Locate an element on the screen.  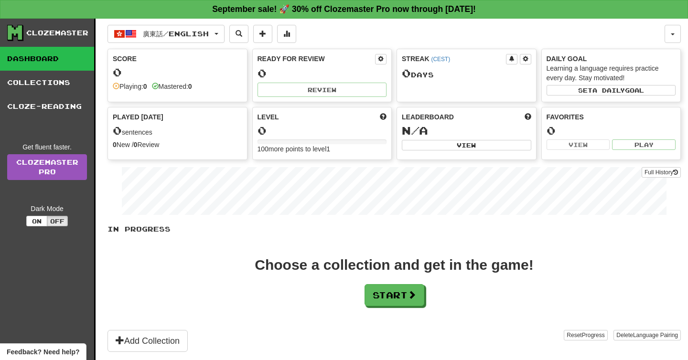
div: Favorites is located at coordinates (611, 117).